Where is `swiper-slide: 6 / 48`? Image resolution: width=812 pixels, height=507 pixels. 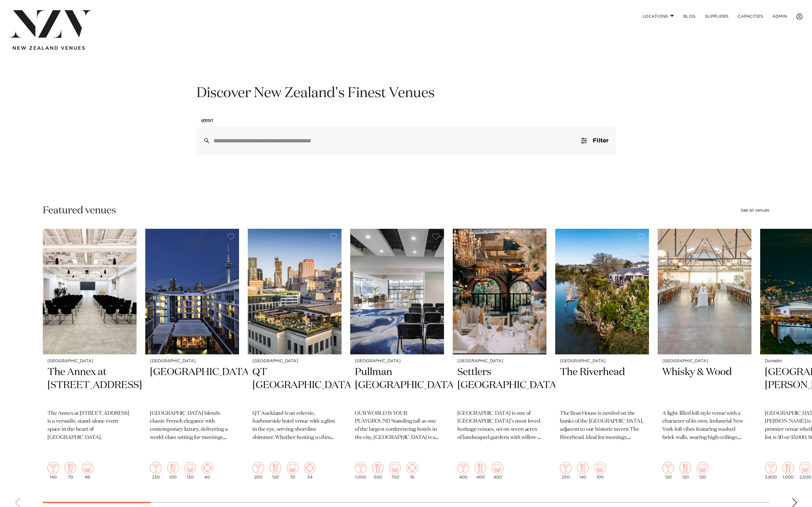
swiper-slide: 6 / 48 is located at coordinates (602, 357).